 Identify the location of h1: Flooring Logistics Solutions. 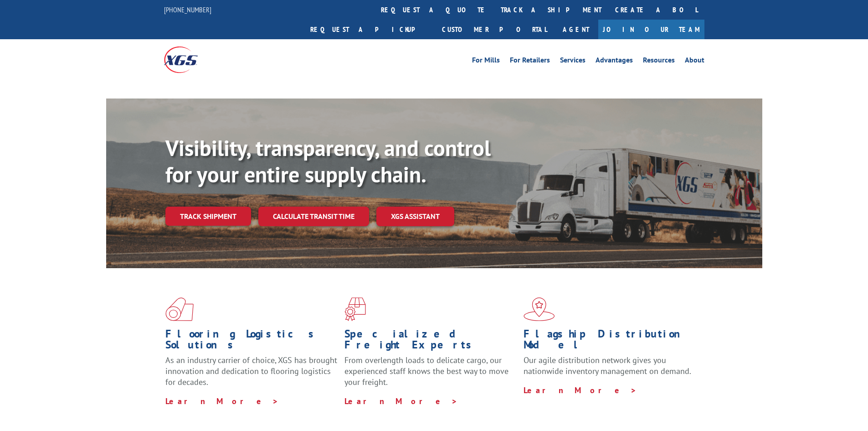
(251, 342).